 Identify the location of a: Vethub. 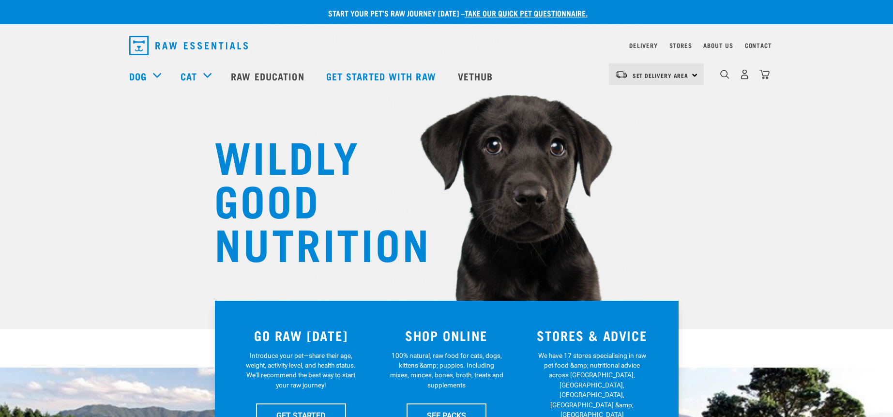
(477, 76).